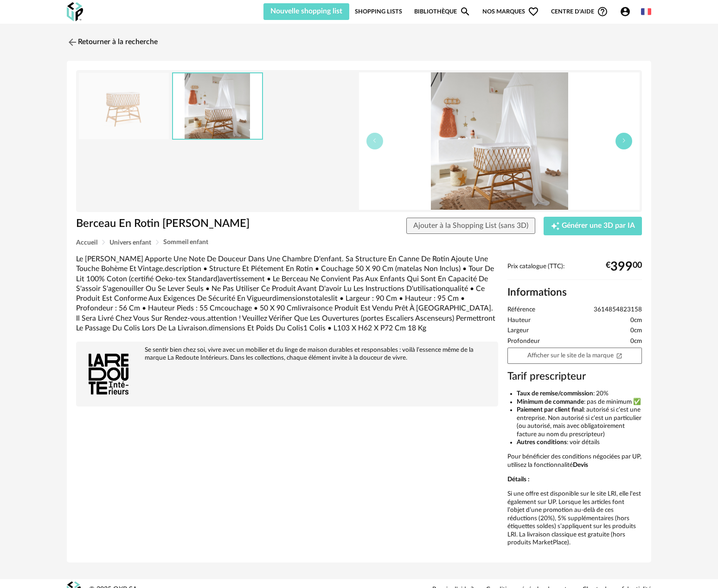  I want to click on button: Nouvelle shopping list, so click(306, 12).